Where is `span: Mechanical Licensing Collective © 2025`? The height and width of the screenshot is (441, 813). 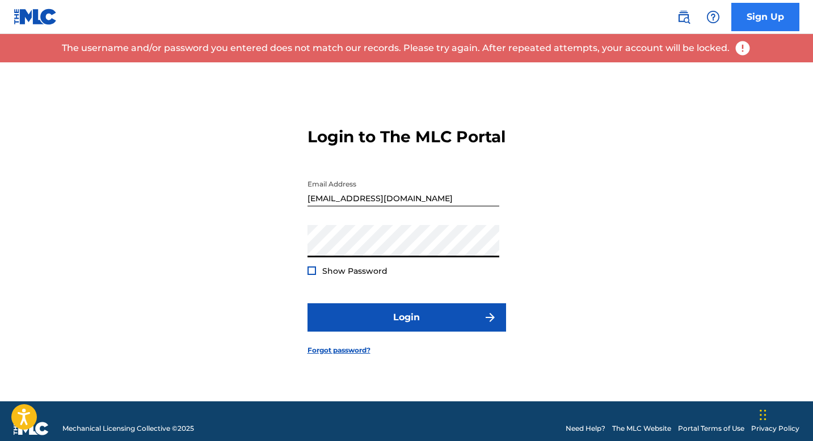
span: Mechanical Licensing Collective © 2025 is located at coordinates (128, 429).